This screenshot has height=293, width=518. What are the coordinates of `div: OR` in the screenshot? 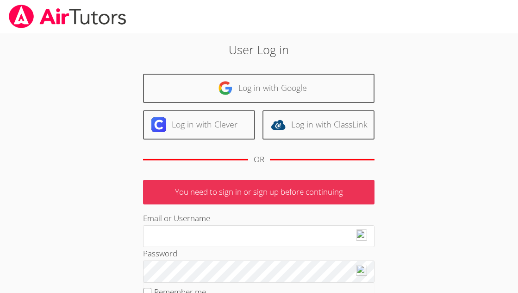 It's located at (259, 159).